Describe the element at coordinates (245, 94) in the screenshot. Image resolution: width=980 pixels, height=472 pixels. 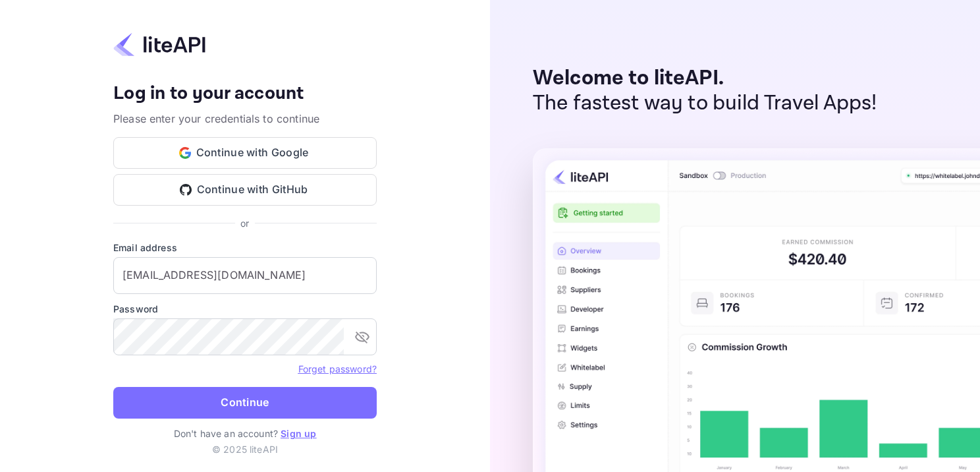
I see `h4: Log in to your account` at that location.